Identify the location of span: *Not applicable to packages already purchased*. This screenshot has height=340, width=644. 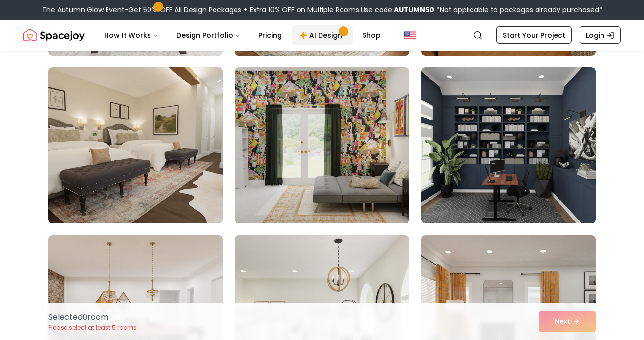
(519, 10).